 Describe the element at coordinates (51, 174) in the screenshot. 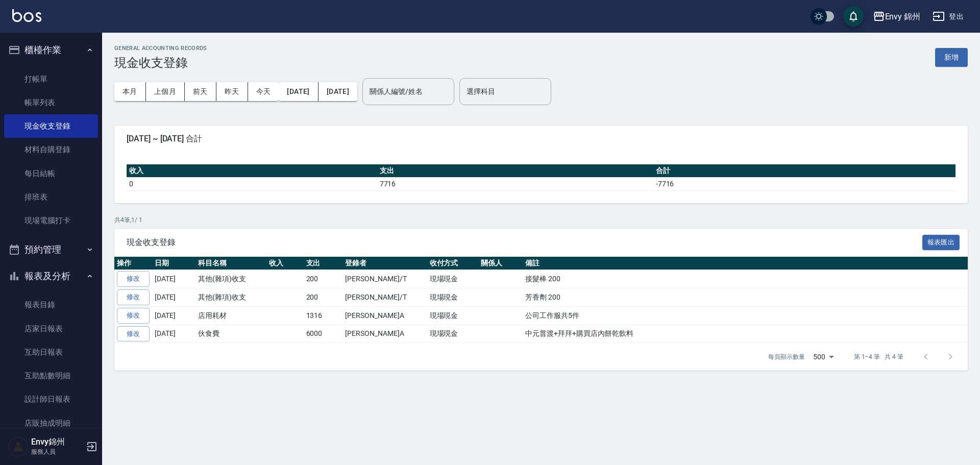

I see `a: 每日結帳` at that location.